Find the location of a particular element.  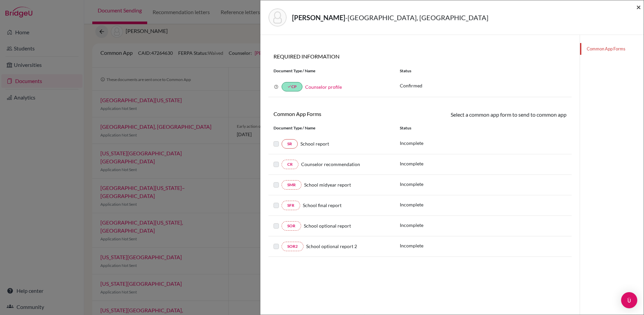

a: doneCP is located at coordinates (292, 87).